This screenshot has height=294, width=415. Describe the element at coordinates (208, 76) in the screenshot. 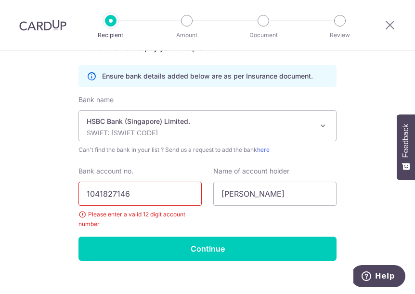

I see `p: Ensure bank details added below are as per Insurance document.` at that location.